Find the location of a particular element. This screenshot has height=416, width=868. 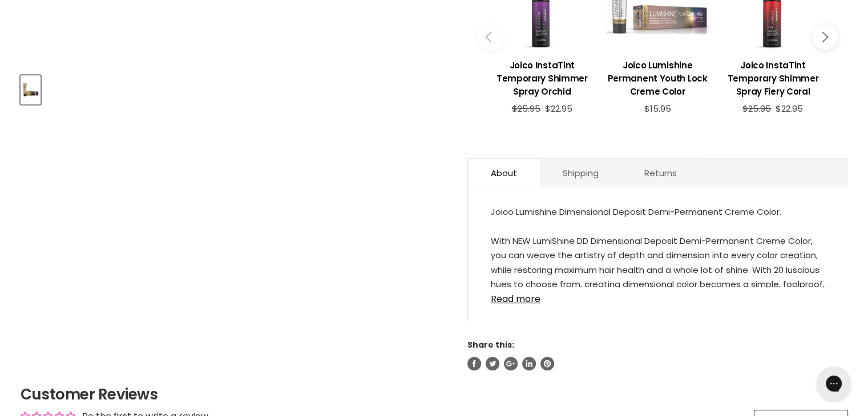

a: View product:Joico InstaTint Temporary Shimmer Spray Orchid is located at coordinates (542, 77).